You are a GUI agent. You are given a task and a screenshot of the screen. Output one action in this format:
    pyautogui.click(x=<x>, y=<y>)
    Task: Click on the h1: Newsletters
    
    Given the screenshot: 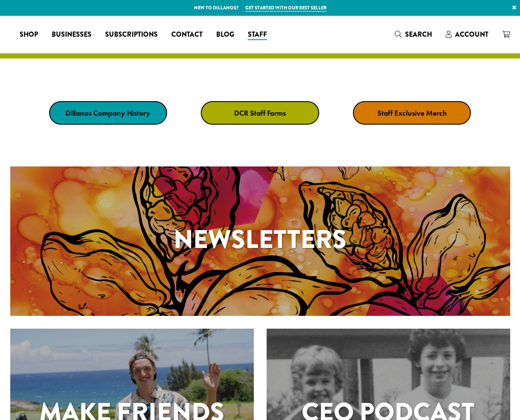 What is the action you would take?
    pyautogui.click(x=260, y=240)
    